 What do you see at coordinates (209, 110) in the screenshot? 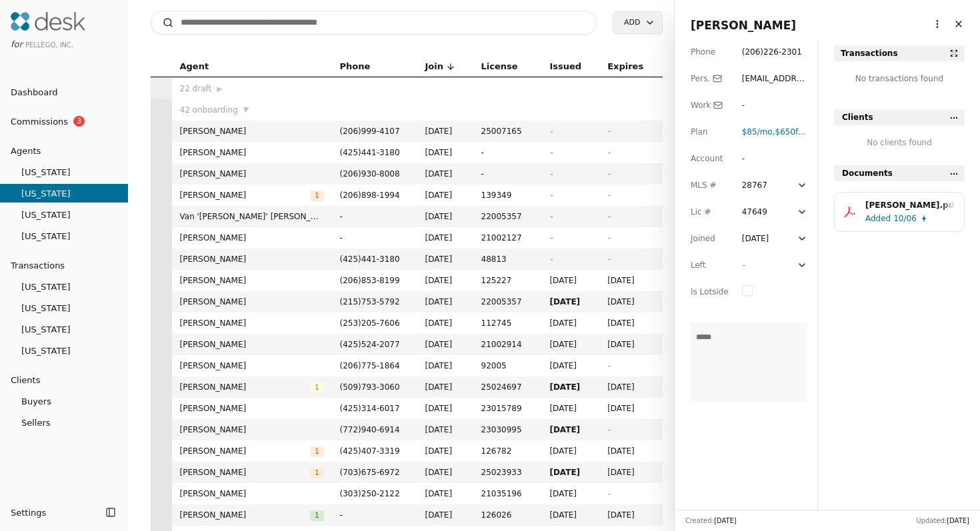
I see `span: 42 onboarding` at bounding box center [209, 110].